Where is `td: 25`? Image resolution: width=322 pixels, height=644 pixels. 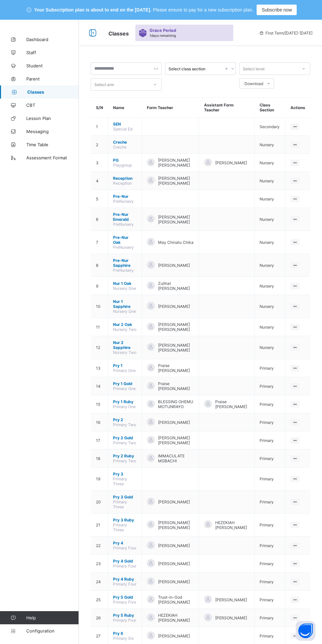
td: 25 is located at coordinates (100, 600).